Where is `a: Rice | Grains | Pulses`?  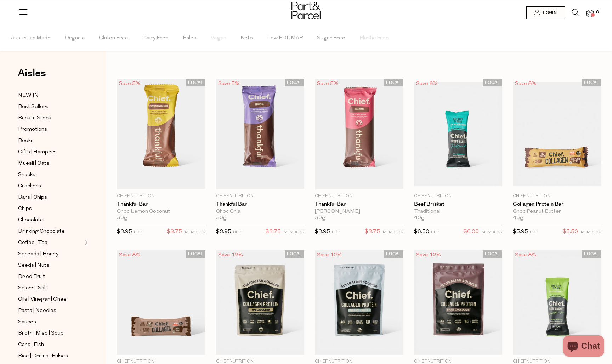
a: Rice | Grains | Pulses is located at coordinates (50, 355).